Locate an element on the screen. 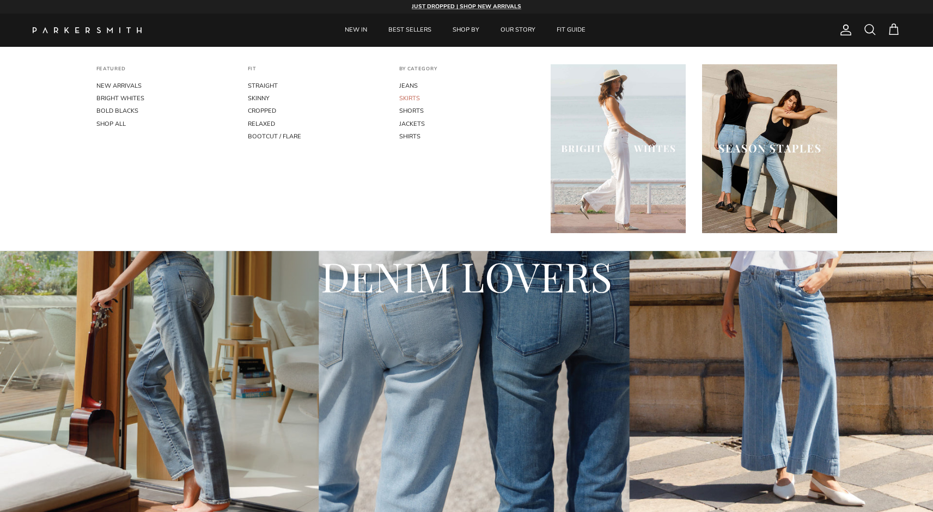 This screenshot has width=933, height=512. img: Parker Smith is located at coordinates (87, 30).